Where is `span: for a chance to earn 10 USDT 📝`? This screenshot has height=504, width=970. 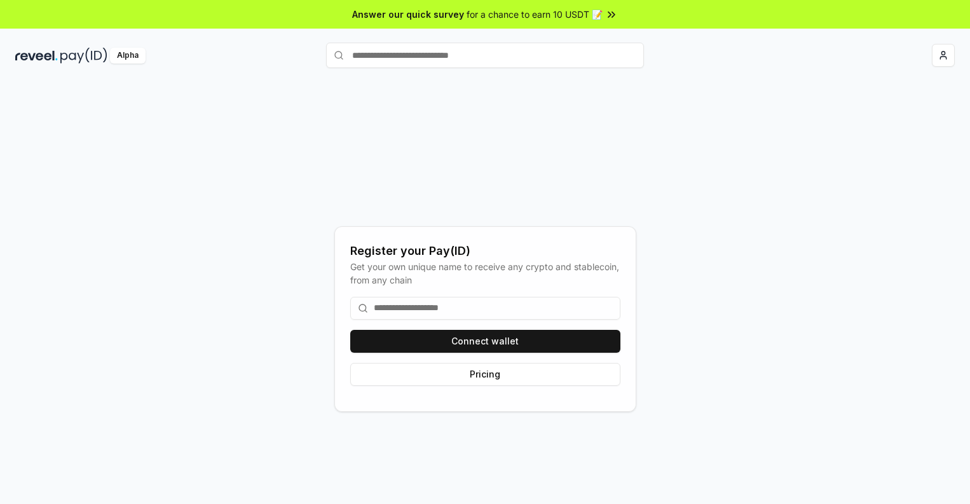
span: for a chance to earn 10 USDT 📝 is located at coordinates (535, 14).